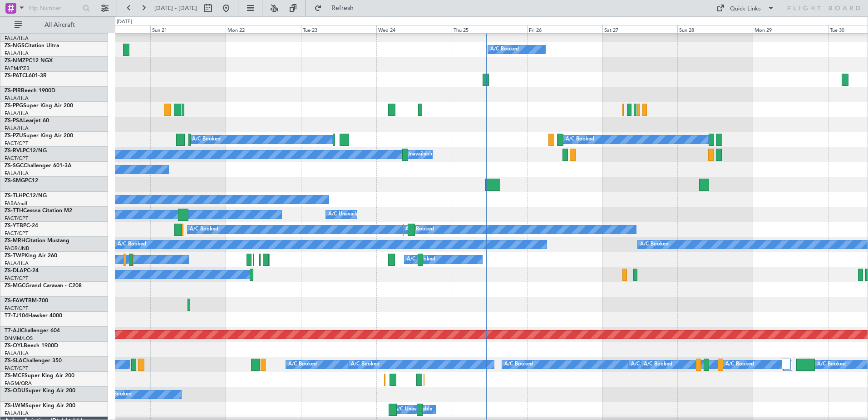 This screenshot has width=868, height=420. I want to click on a: ZS-MRHCitation Mustang, so click(37, 241).